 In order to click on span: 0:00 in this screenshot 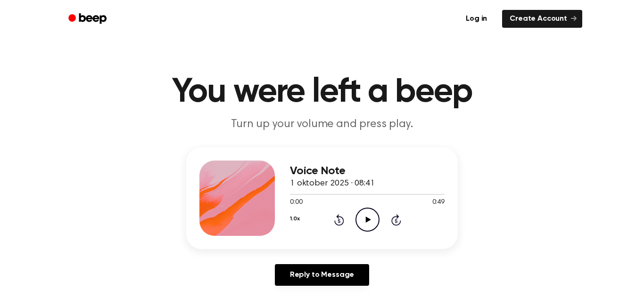, I will do `click(296, 203)`.